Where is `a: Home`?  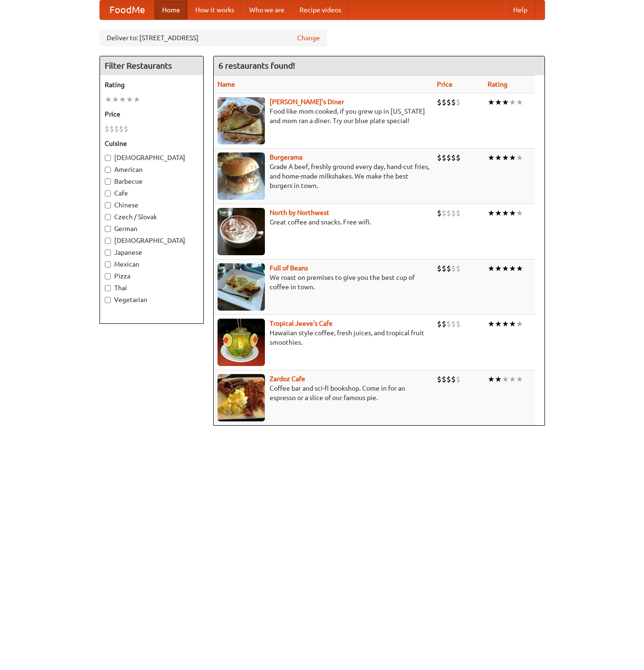 a: Home is located at coordinates (171, 10).